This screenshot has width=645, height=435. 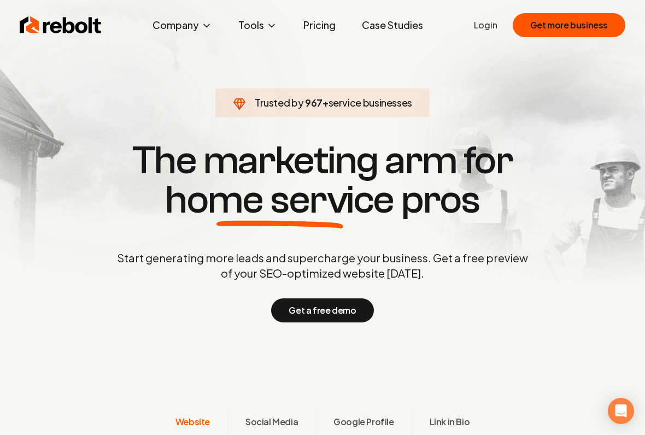 I want to click on span: service businesses, so click(x=371, y=102).